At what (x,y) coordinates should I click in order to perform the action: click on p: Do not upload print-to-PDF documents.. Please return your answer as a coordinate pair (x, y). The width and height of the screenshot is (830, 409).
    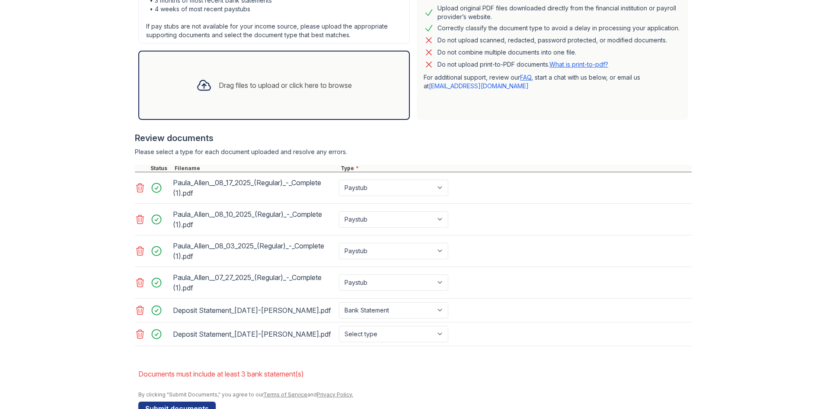
    Looking at the image, I should click on (523, 64).